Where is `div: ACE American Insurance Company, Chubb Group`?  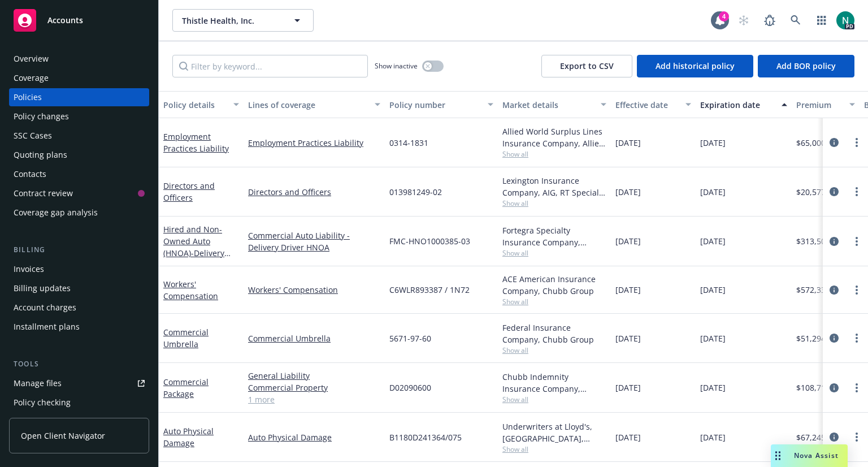
div: ACE American Insurance Company, Chubb Group is located at coordinates (554, 285).